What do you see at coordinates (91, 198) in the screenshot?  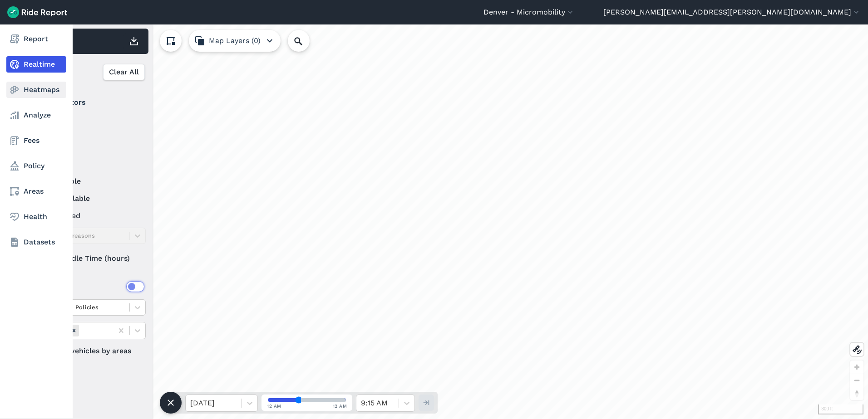 I see `label: unavailable` at bounding box center [91, 198].